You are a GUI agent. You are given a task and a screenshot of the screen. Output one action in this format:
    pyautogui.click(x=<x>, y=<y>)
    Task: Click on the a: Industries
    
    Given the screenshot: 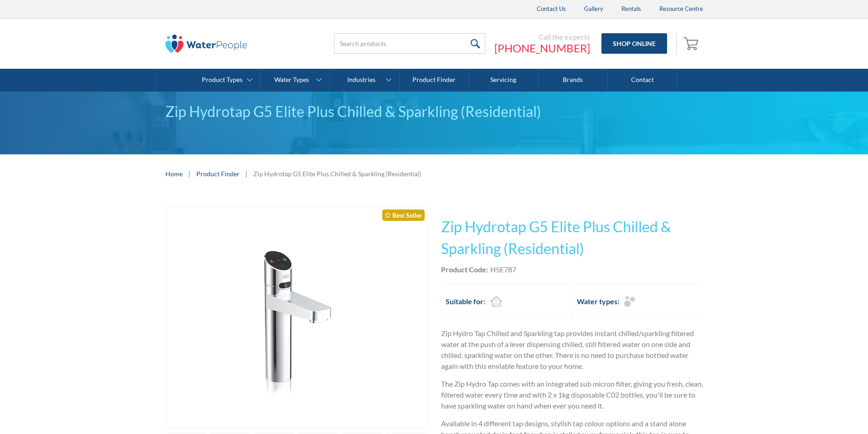 What is the action you would take?
    pyautogui.click(x=364, y=80)
    